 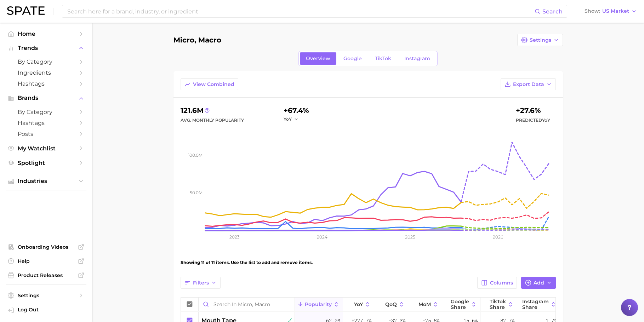 I want to click on button: TikTok Share, so click(x=499, y=305).